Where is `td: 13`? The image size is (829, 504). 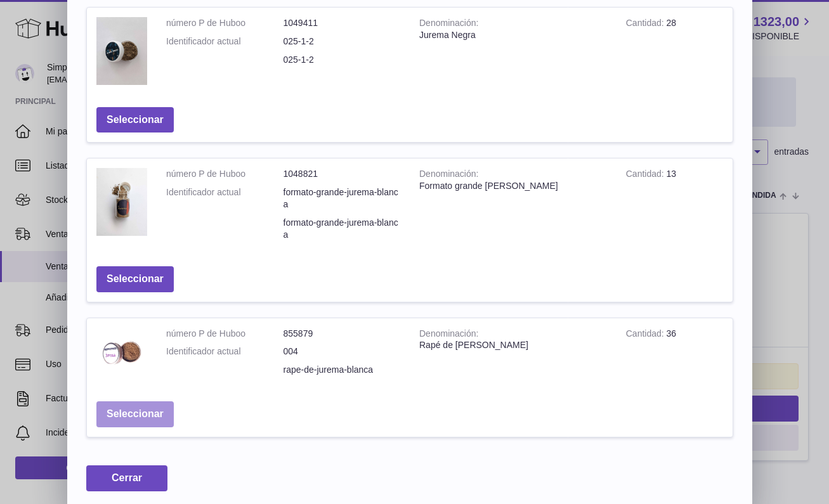 td: 13 is located at coordinates (674, 207).